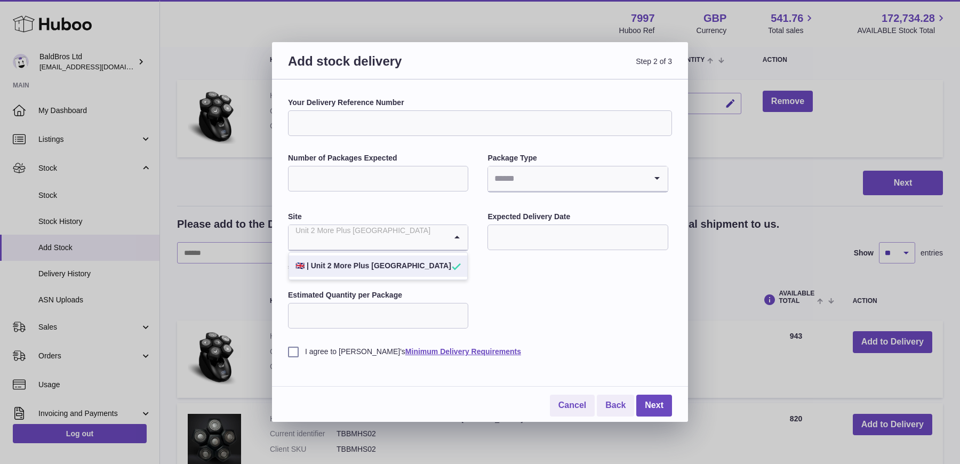 The height and width of the screenshot is (464, 960). I want to click on label: Site, so click(378, 217).